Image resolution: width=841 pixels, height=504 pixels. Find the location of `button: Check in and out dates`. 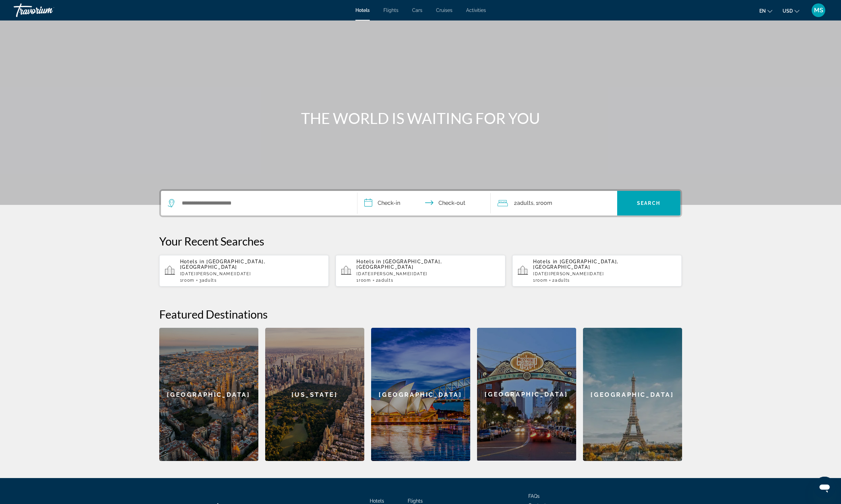

button: Check in and out dates is located at coordinates (424, 203).